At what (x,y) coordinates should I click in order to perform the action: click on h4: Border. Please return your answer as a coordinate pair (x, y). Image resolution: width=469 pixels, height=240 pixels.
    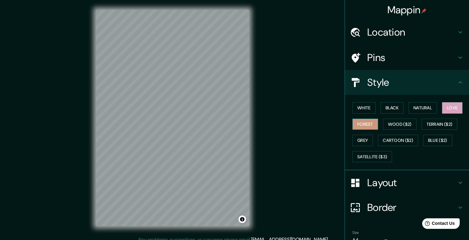
    Looking at the image, I should click on (412, 208).